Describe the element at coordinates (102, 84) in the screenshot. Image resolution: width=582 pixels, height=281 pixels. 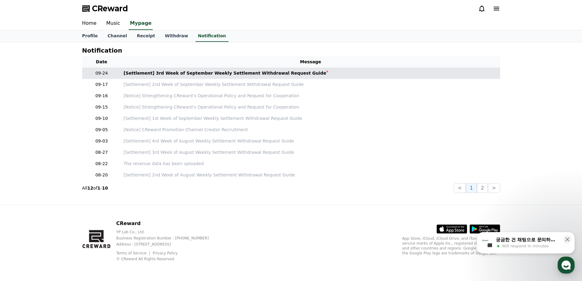
I see `p: 09-17` at that location.